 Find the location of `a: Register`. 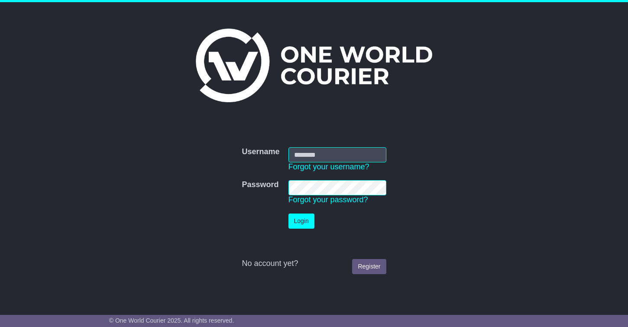

a: Register is located at coordinates (369, 266).